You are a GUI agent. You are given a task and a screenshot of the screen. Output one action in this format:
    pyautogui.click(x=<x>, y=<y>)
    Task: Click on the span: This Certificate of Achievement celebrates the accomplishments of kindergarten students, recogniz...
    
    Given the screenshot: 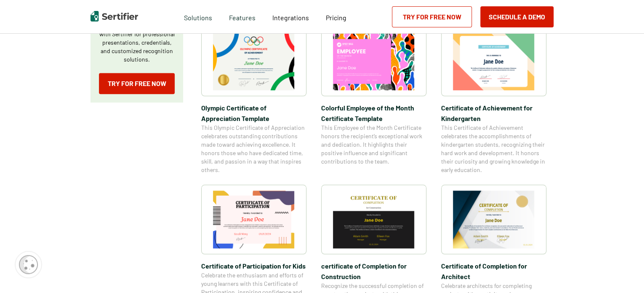 What is the action you would take?
    pyautogui.click(x=494, y=149)
    